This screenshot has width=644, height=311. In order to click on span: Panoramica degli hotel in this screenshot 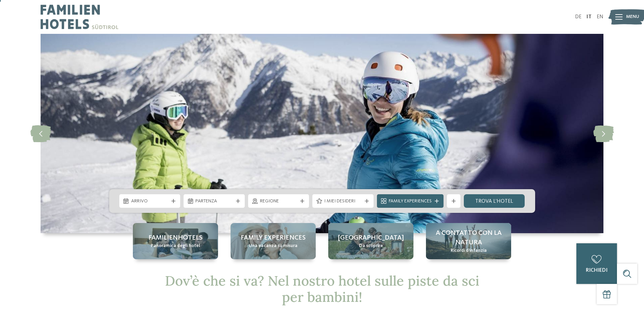, I will do `click(175, 246)`.